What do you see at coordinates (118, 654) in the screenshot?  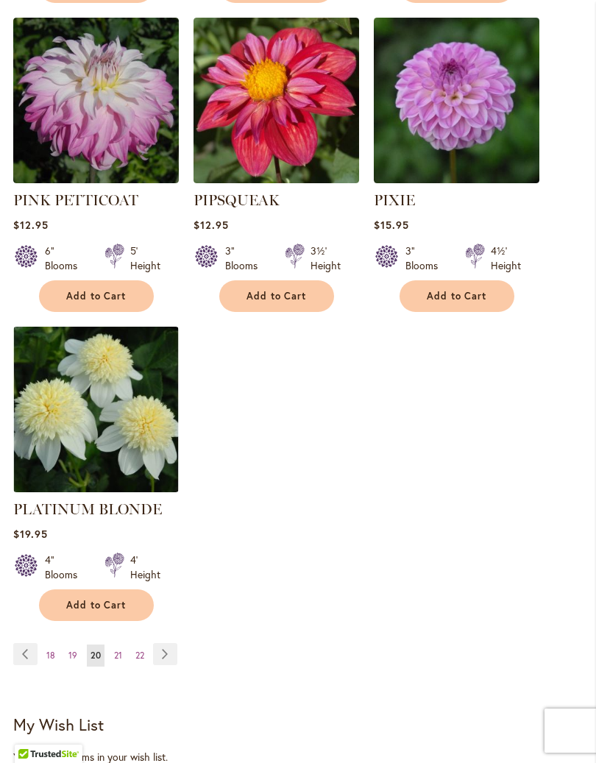 I see `span: 21` at bounding box center [118, 654].